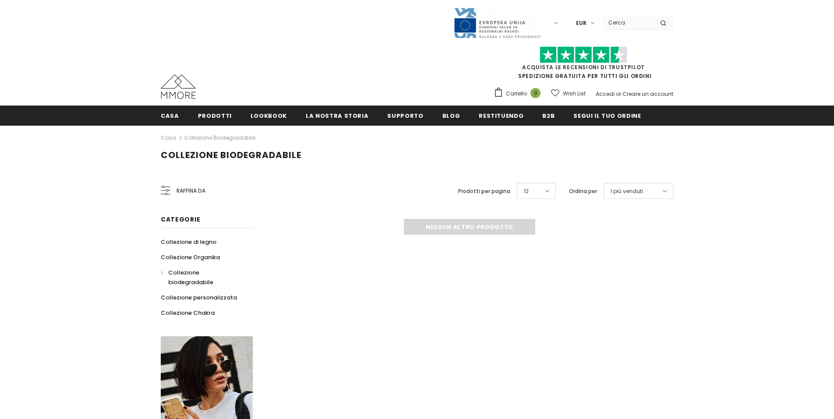 Image resolution: width=834 pixels, height=419 pixels. Describe the element at coordinates (187, 313) in the screenshot. I see `a: Collezione Chakra` at that location.